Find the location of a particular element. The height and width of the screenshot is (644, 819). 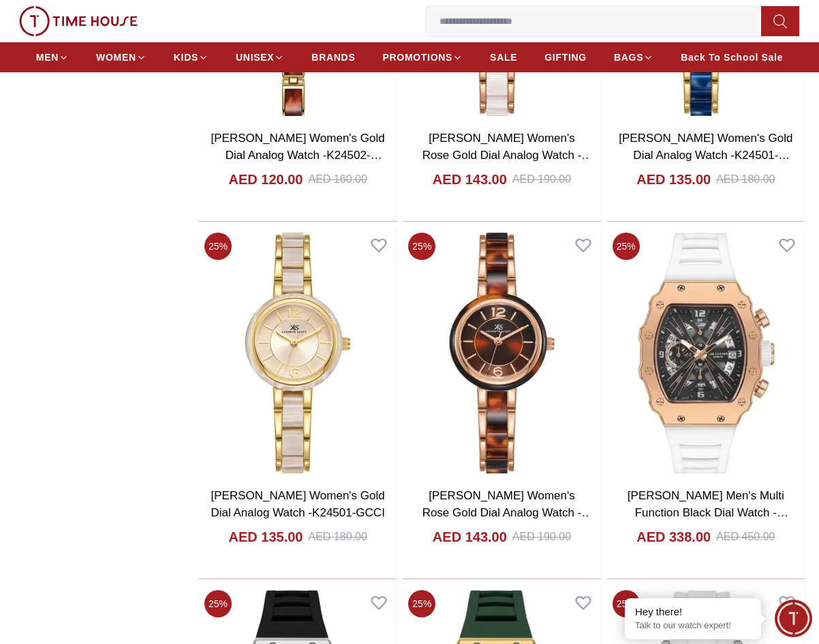

span: Back To School Sale is located at coordinates (732, 57).